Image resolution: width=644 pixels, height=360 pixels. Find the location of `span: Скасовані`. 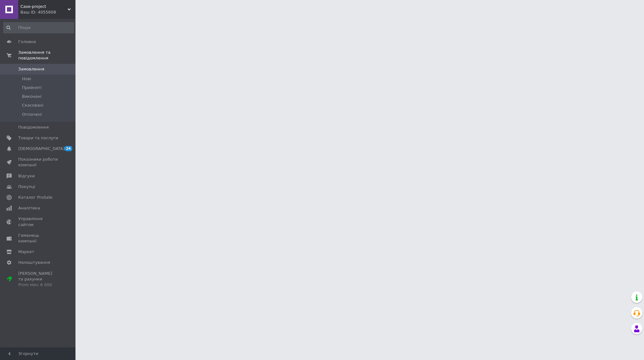

span: Скасовані is located at coordinates (33, 105).